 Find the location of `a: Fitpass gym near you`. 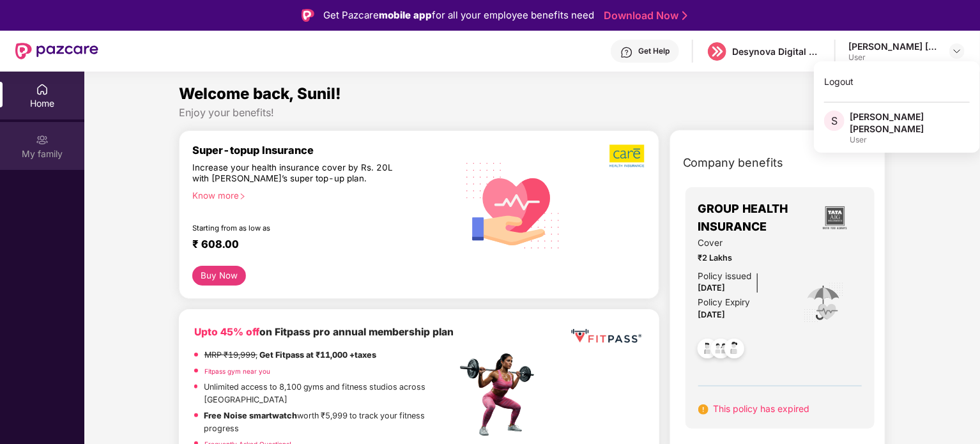

a: Fitpass gym near you is located at coordinates (237, 372).